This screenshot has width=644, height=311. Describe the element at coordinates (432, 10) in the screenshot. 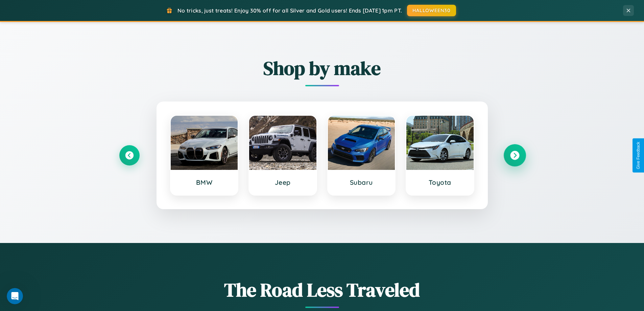

I see `button: HALLOWEEN30` at that location.